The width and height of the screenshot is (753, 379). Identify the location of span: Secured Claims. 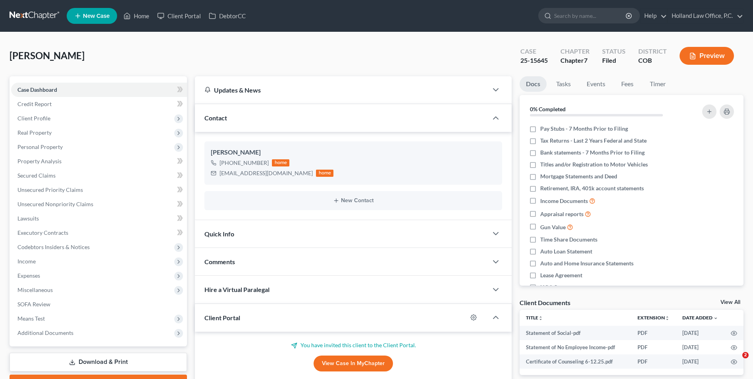
(37, 175).